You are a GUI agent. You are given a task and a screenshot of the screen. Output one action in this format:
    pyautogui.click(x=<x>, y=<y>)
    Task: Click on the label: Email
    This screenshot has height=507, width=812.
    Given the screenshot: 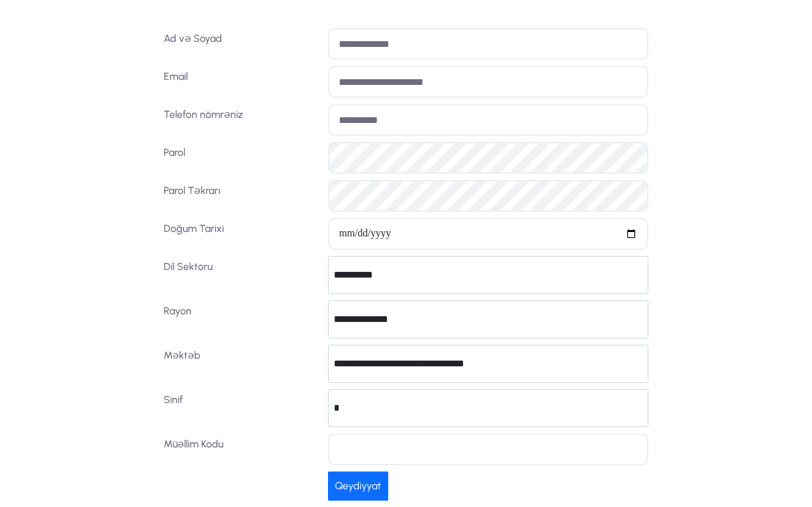 What is the action you would take?
    pyautogui.click(x=241, y=81)
    